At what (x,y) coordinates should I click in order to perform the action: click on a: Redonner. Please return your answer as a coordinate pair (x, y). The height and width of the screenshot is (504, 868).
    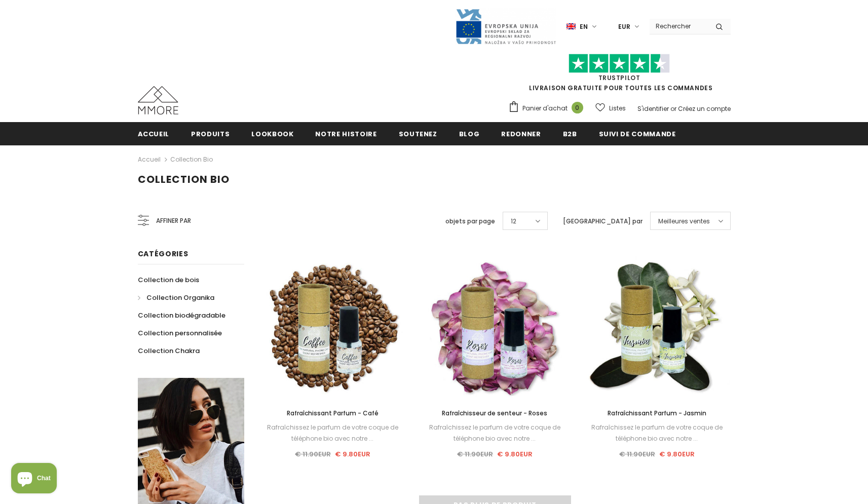
    Looking at the image, I should click on (521, 133).